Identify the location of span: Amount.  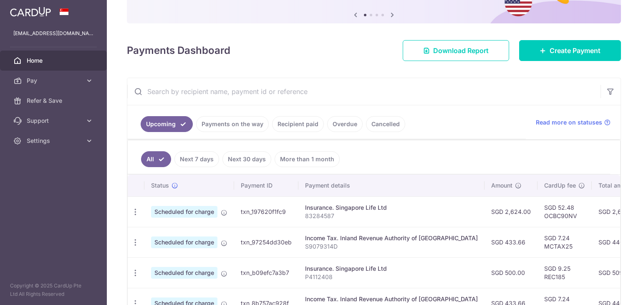
(502, 185).